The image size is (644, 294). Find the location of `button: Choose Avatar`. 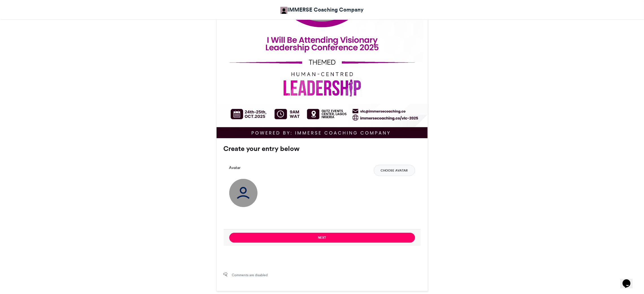

button: Choose Avatar is located at coordinates (395, 171).